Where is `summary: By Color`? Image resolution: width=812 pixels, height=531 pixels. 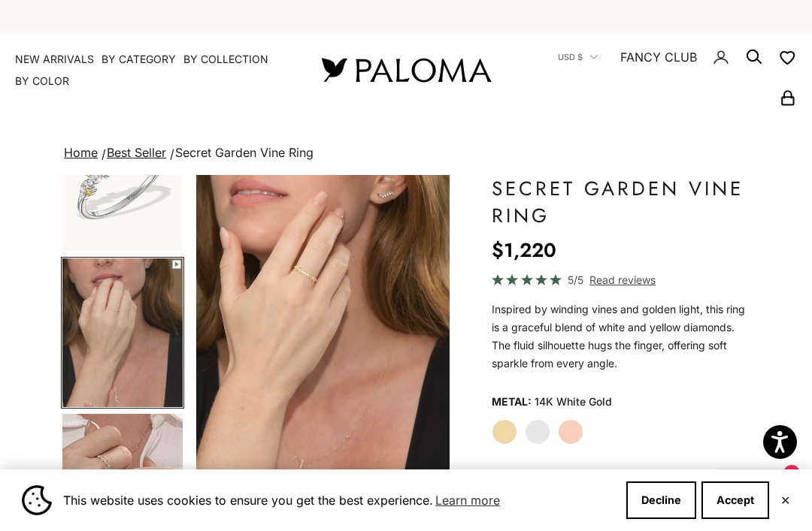
summary: By Color is located at coordinates (42, 81).